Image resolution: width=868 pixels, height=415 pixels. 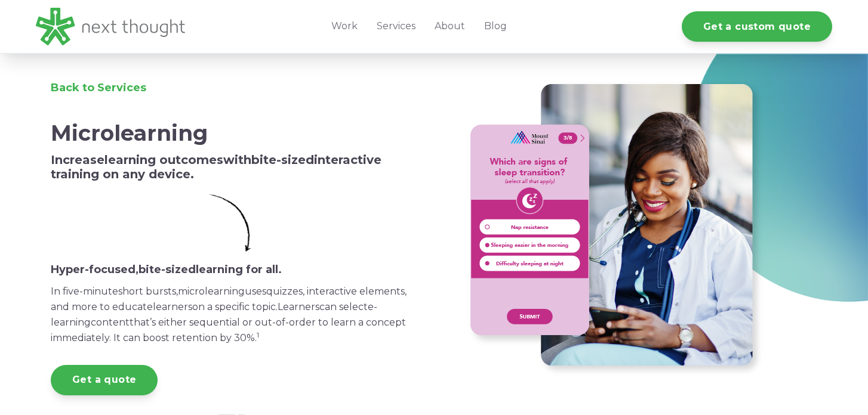 What do you see at coordinates (211, 291) in the screenshot?
I see `span: microlearning` at bounding box center [211, 291].